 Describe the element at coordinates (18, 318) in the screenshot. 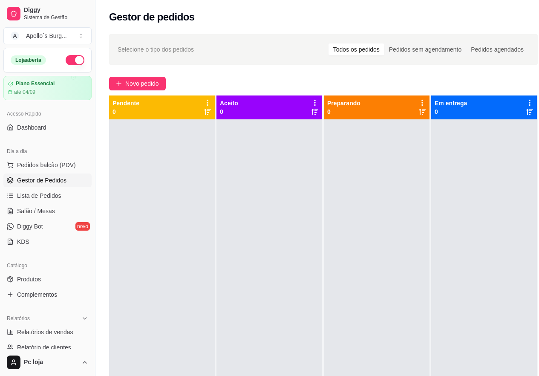

I see `span: Relatórios` at that location.